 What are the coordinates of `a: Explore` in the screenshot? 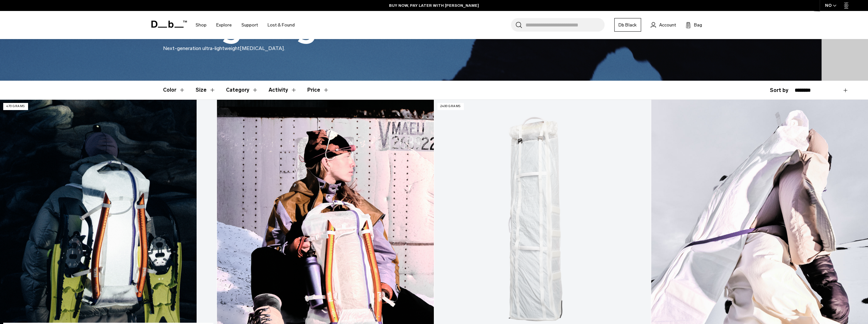 It's located at (224, 25).